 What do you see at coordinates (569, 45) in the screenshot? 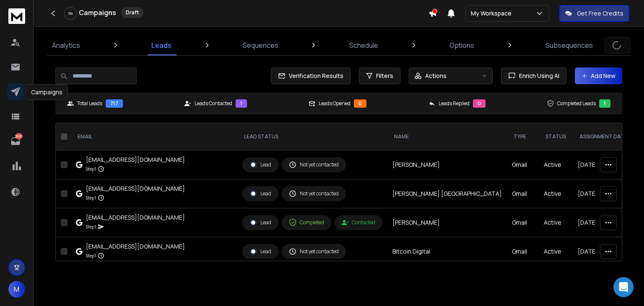
I see `a: Subsequences` at bounding box center [569, 45].